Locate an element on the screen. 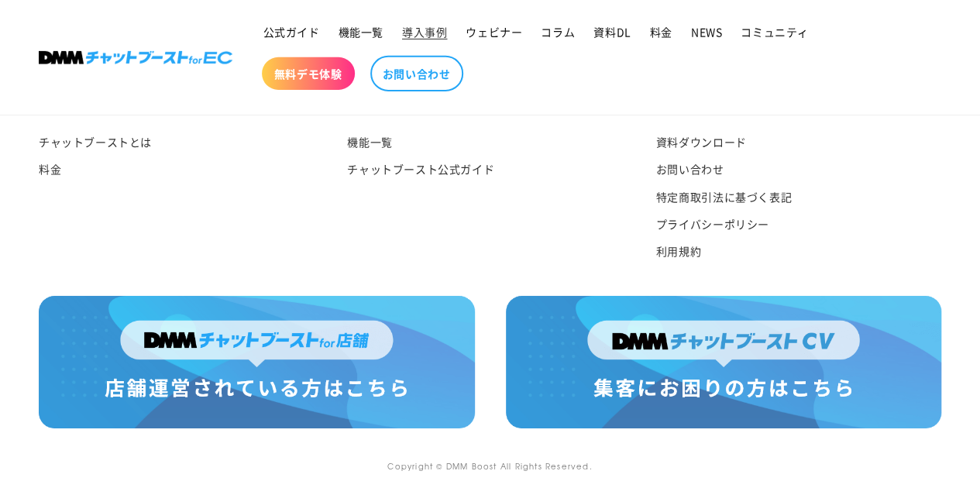 This screenshot has width=980, height=495. a: チャットブーストとは is located at coordinates (96, 144).